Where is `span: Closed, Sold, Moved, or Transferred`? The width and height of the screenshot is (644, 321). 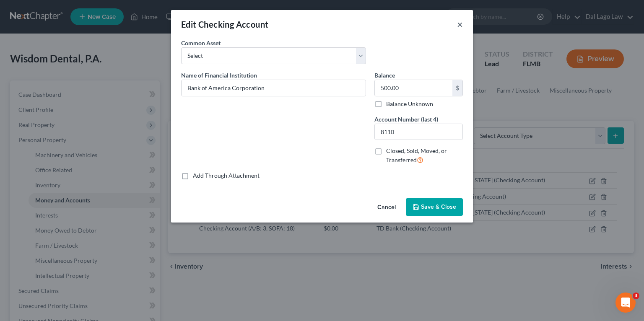
span: Closed, Sold, Moved, or Transferred is located at coordinates (416, 155).